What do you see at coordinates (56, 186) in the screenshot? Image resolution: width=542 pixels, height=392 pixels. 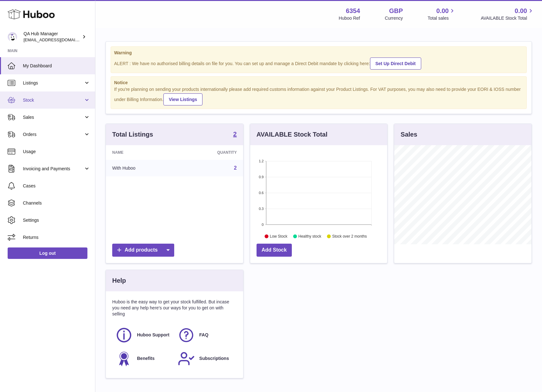 I see `span: Cases` at bounding box center [56, 186].